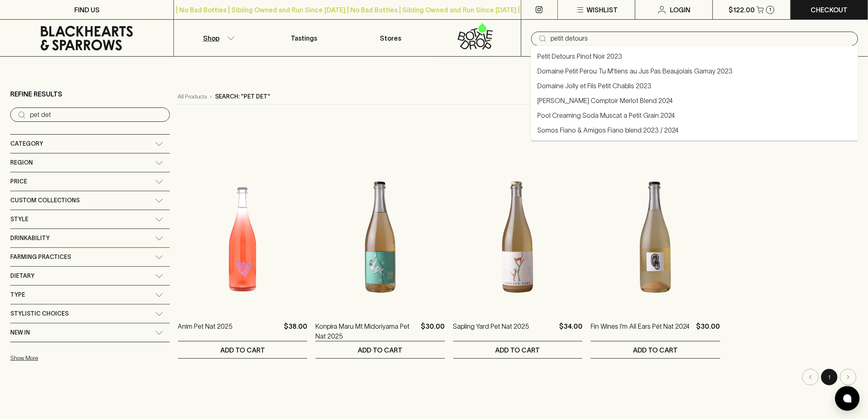  I want to click on div: Drinkability, so click(90, 238).